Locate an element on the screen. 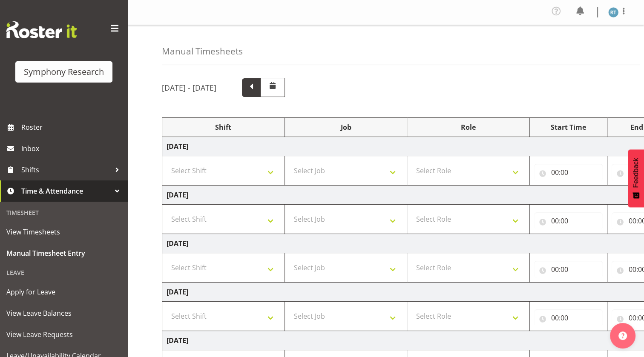 The image size is (644, 357). div: Leave is located at coordinates (64, 272).